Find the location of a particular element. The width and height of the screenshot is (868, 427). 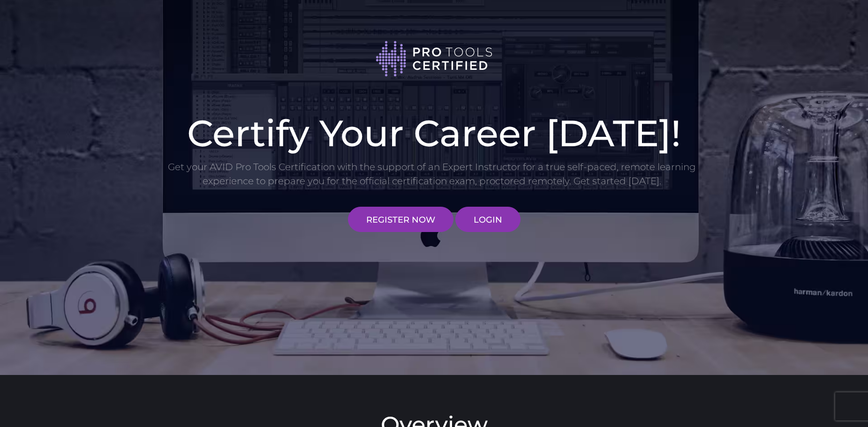

a: LOGIN is located at coordinates (488, 219).